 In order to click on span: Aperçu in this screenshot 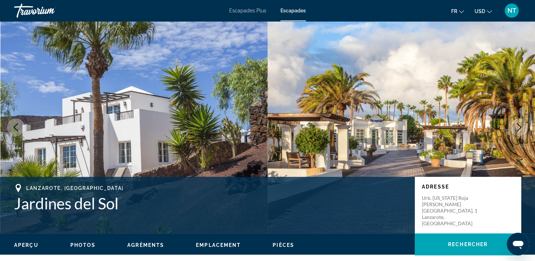, I will do `click(26, 245)`.